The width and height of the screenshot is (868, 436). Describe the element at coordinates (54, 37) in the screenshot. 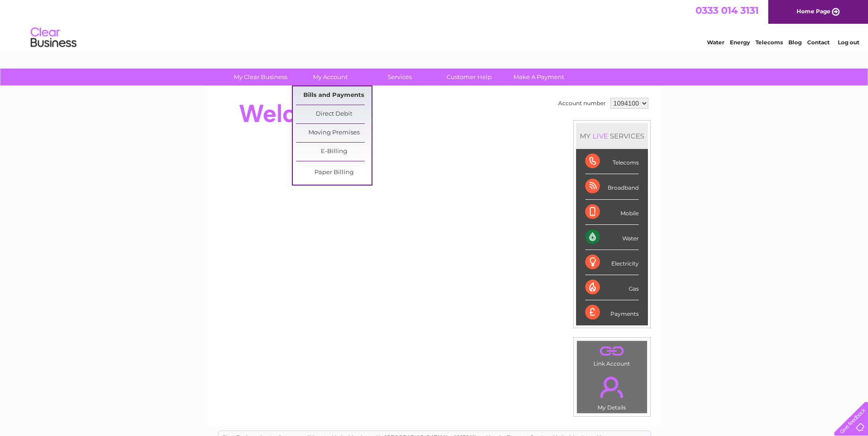

I see `img: logo.png` at that location.